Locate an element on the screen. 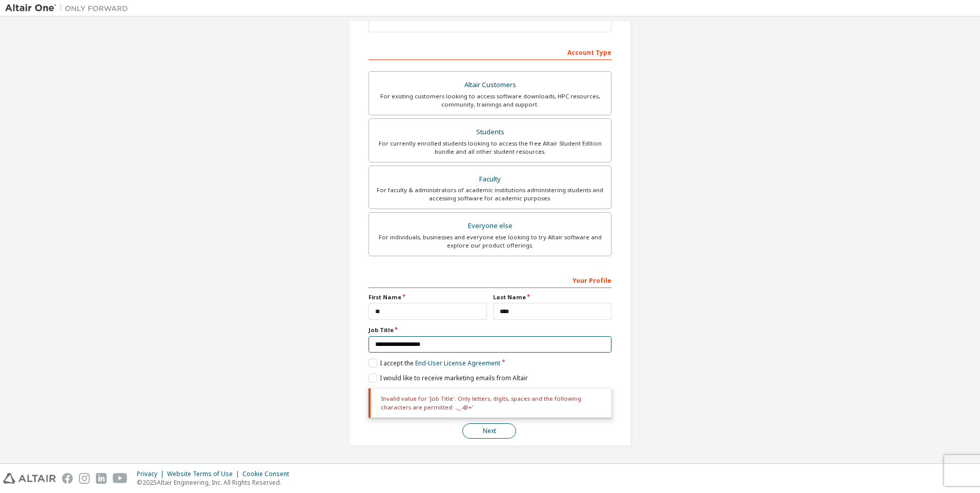  button: Next is located at coordinates (490, 431).